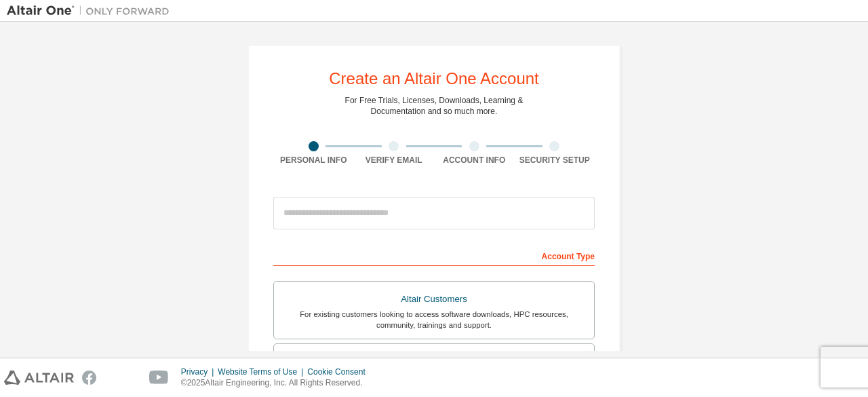  Describe the element at coordinates (39, 378) in the screenshot. I see `img: altair_logo.svg` at that location.